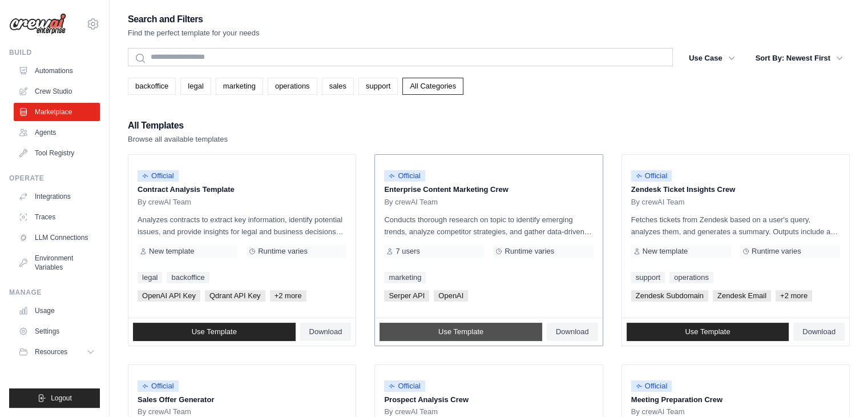 This screenshot has width=868, height=417. What do you see at coordinates (193, 20) in the screenshot?
I see `h2: Search and Filters` at bounding box center [193, 20].